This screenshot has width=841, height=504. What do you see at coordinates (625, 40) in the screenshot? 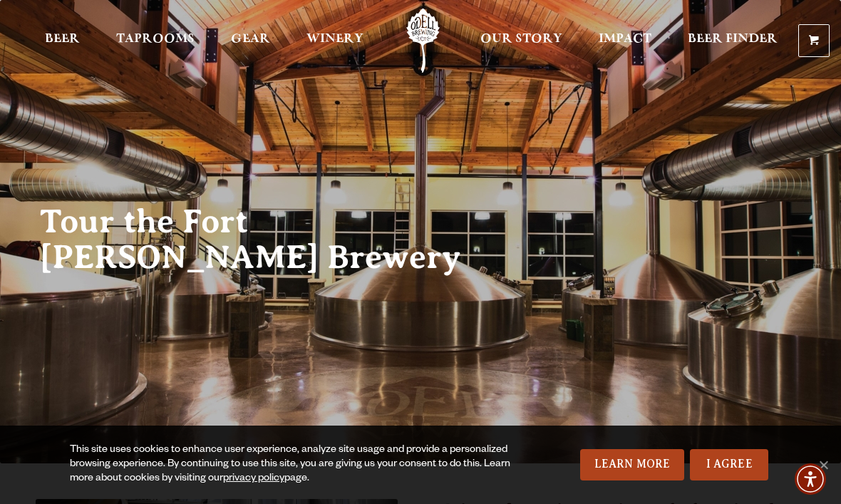
I see `a: Impact` at bounding box center [625, 40].